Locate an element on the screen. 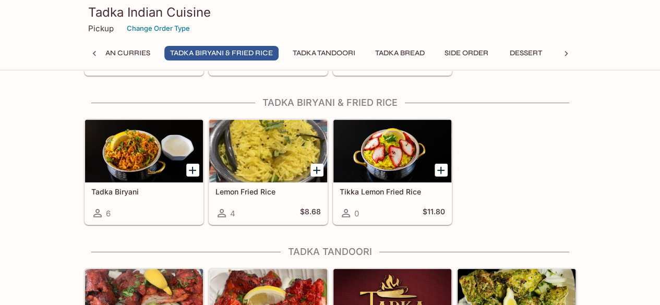  span: 6 is located at coordinates (108, 213).